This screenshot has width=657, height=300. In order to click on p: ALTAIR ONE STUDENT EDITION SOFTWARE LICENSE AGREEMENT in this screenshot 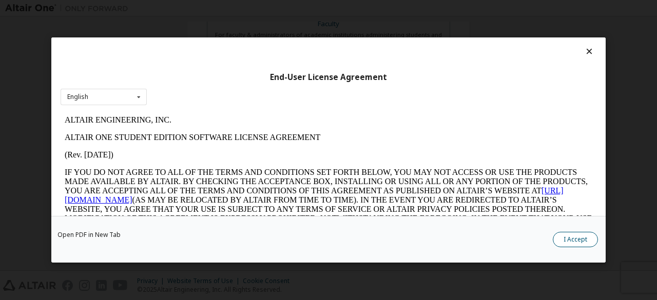, I will do `click(268, 26)`.